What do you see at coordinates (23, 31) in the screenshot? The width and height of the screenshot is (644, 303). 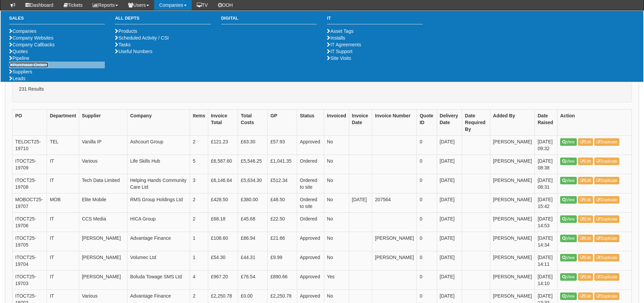 I see `a: Companies` at bounding box center [23, 31].